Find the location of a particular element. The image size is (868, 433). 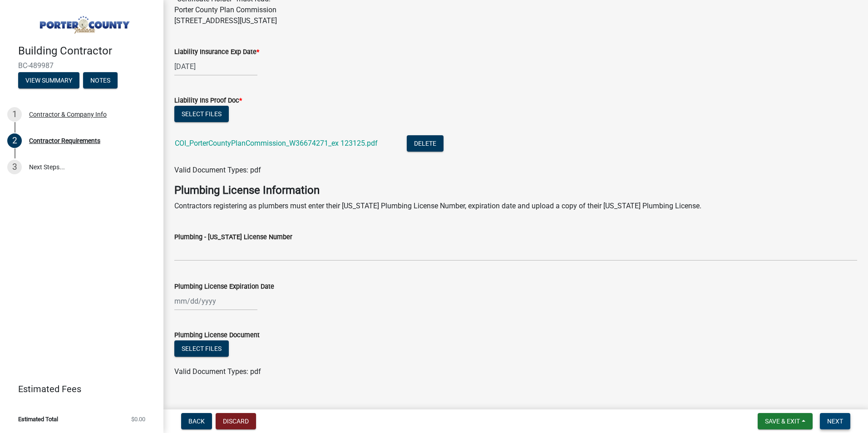

a: COI_PorterCountyPlanCommission_W36674271_ex 123125.pdf is located at coordinates (276, 143).